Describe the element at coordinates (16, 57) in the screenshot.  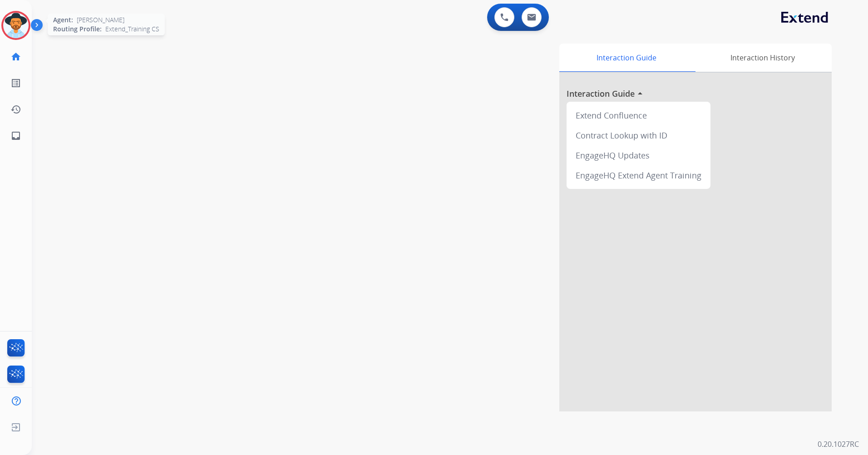
I see `mat-icon: home` at that location.